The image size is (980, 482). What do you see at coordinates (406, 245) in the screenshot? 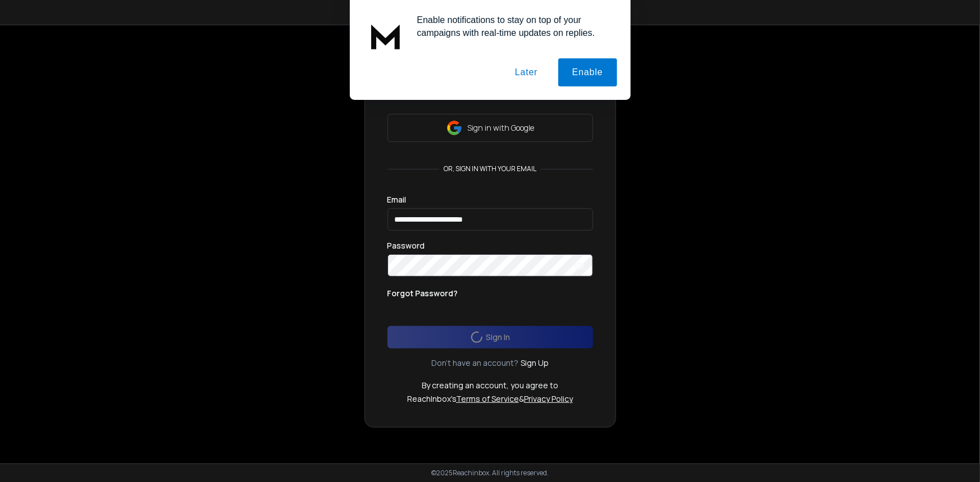
I see `label: Password` at bounding box center [406, 245].